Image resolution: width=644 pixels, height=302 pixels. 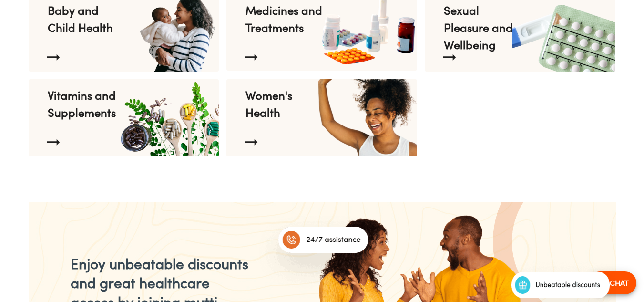 I want to click on a: Vitamins and SupplementsVitamins and Supplements, so click(x=124, y=118).